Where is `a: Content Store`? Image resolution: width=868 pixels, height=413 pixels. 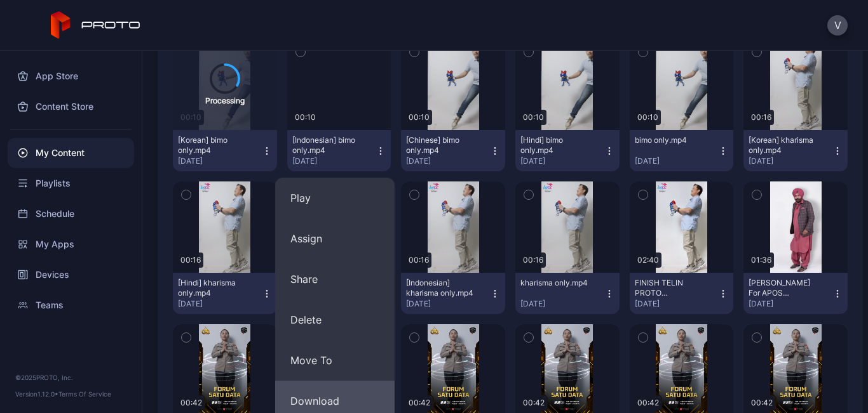
a: Content Store is located at coordinates (70, 107).